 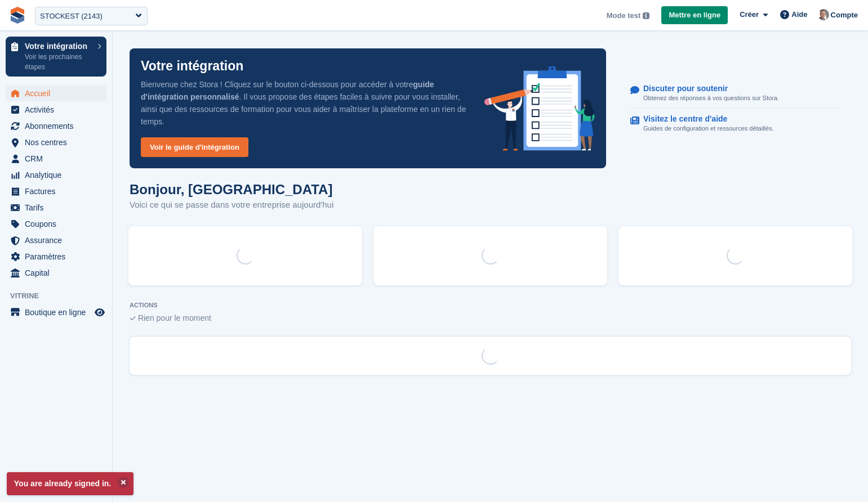 What do you see at coordinates (749, 15) in the screenshot?
I see `span: Créer` at bounding box center [749, 15].